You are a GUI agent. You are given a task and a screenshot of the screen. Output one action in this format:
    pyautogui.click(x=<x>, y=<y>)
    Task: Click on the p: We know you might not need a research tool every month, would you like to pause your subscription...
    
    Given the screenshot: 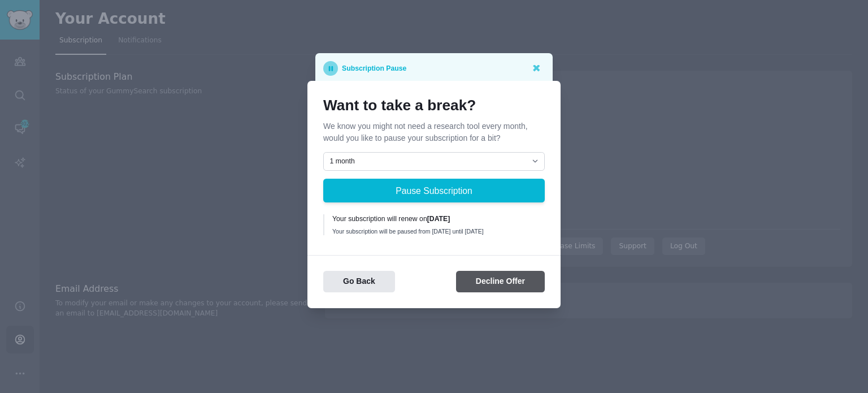 What is the action you would take?
    pyautogui.click(x=434, y=132)
    